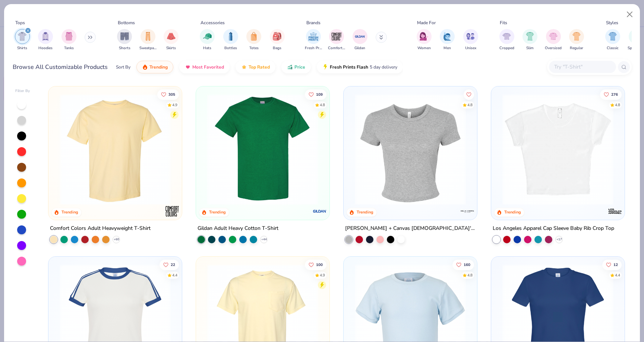  What do you see at coordinates (383, 67) in the screenshot?
I see `span: 5 day delivery` at bounding box center [383, 67].